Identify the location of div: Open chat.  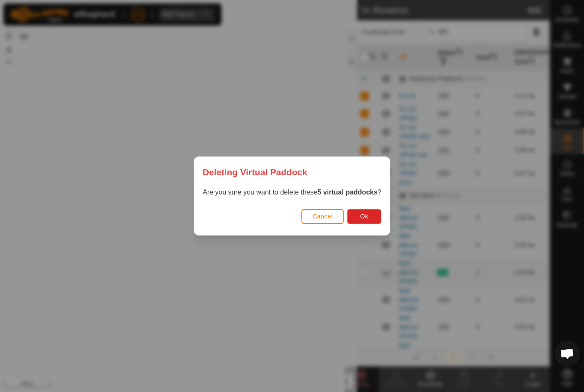
(567, 354).